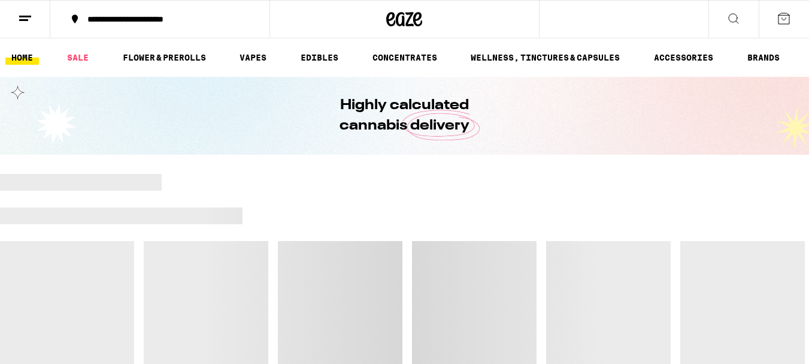 Image resolution: width=809 pixels, height=364 pixels. I want to click on a: SALE, so click(78, 58).